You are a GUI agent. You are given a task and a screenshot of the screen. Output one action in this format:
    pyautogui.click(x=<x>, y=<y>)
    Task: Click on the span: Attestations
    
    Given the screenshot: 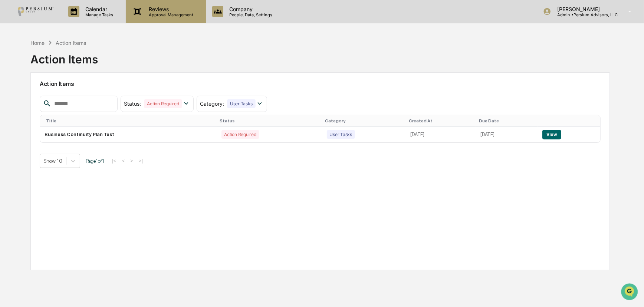 What is the action you would take?
    pyautogui.click(x=76, y=97)
    